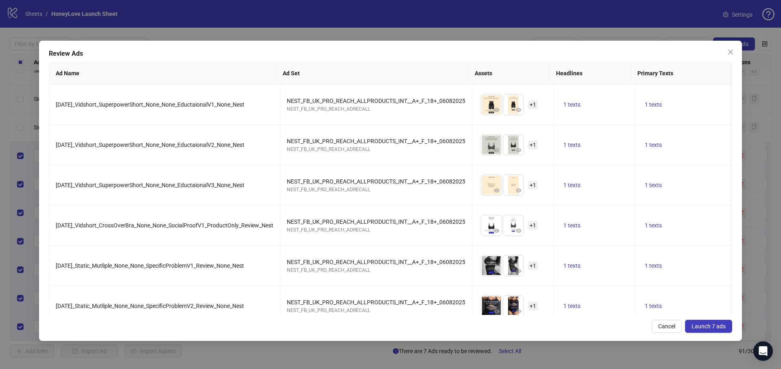  I want to click on button: Close, so click(730, 52).